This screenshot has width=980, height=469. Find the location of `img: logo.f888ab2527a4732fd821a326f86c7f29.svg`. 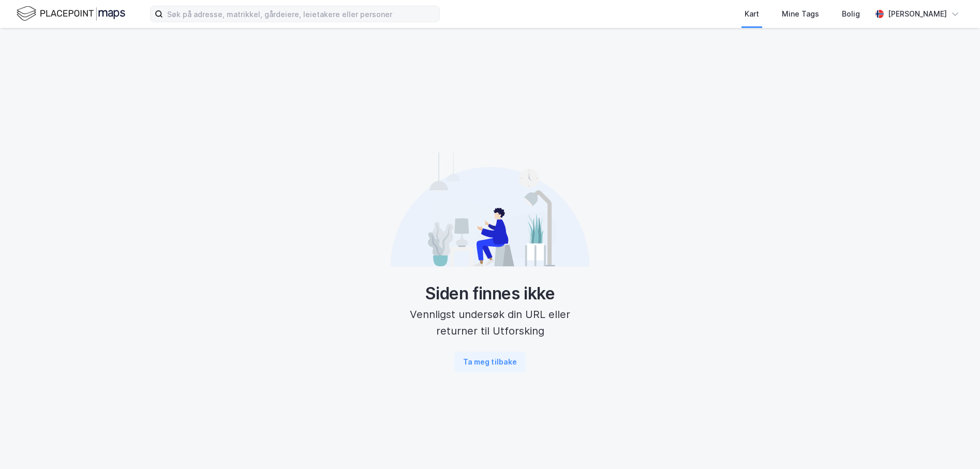

img: logo.f888ab2527a4732fd821a326f86c7f29.svg is located at coordinates (71, 14).